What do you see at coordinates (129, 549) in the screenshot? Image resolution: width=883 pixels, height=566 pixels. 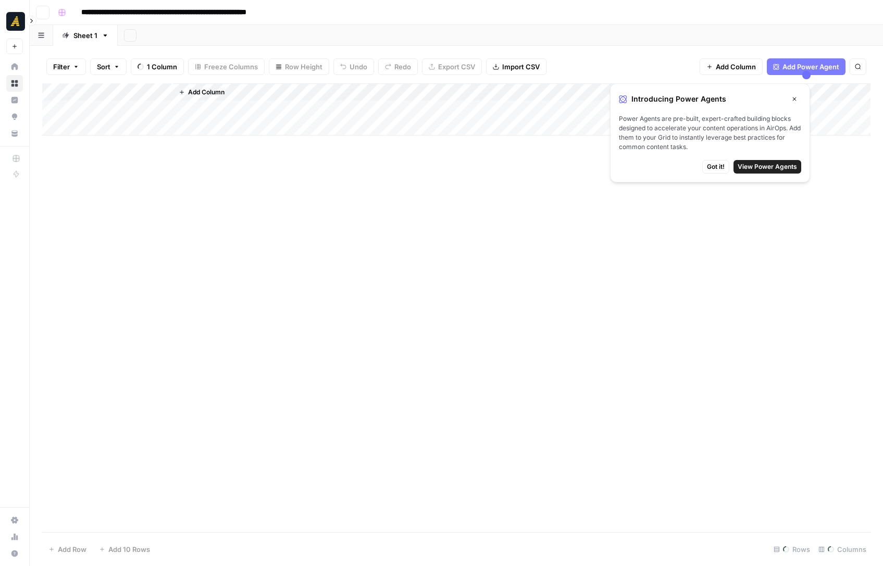 I see `span: Add 10 Rows` at bounding box center [129, 549].